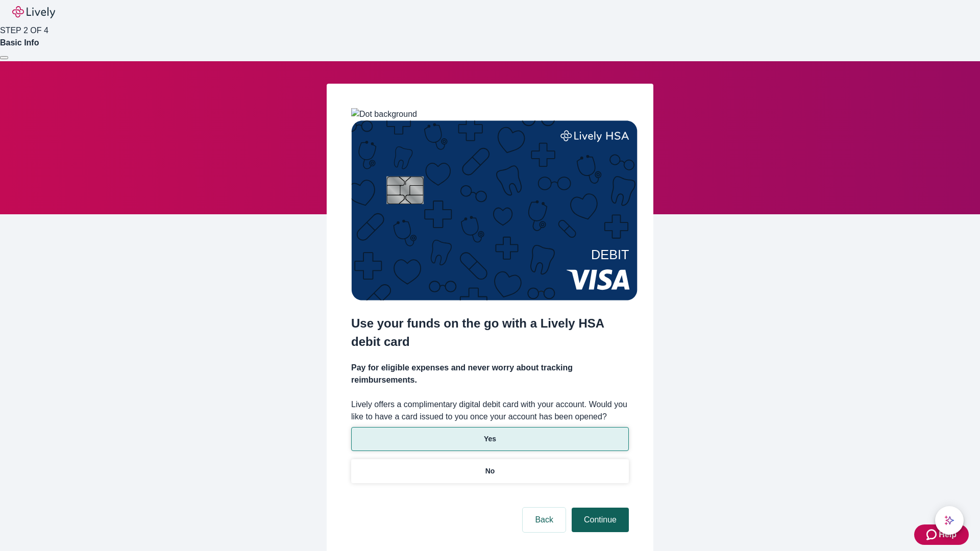 The image size is (980, 551). What do you see at coordinates (384, 114) in the screenshot?
I see `img: Dot background` at bounding box center [384, 114].